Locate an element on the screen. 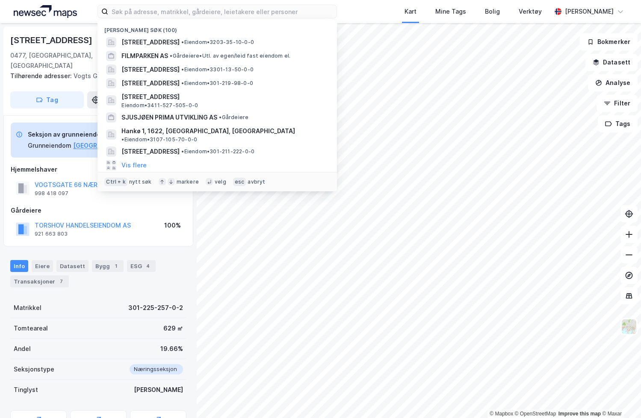 This screenshot has width=641, height=418. div: markere is located at coordinates (188, 182).